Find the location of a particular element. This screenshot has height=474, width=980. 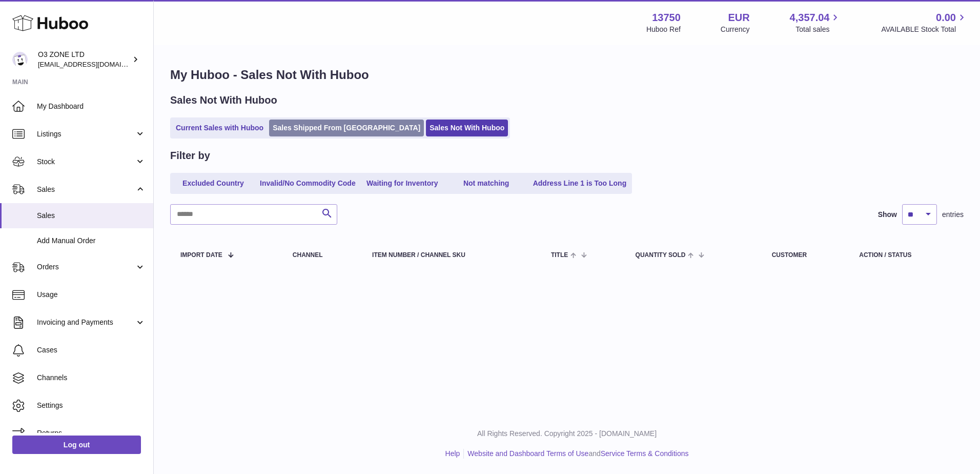

span: Invoicing and Payments is located at coordinates (86, 322).